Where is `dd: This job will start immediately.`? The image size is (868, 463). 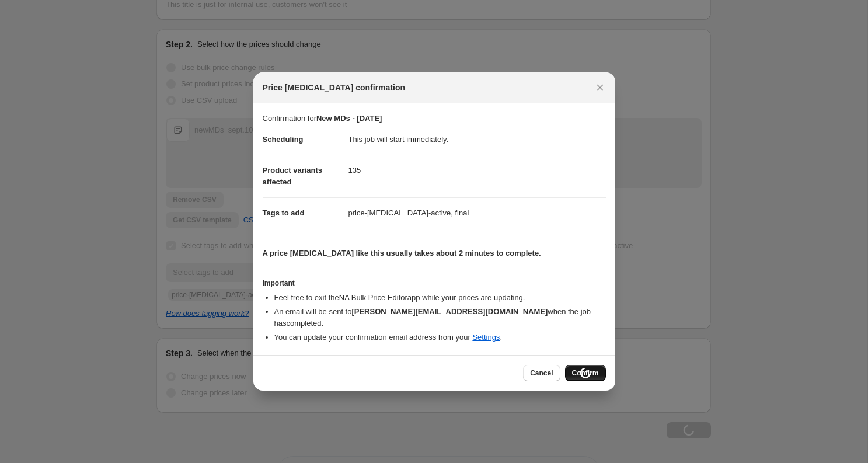 dd: This job will start immediately. is located at coordinates (477, 139).